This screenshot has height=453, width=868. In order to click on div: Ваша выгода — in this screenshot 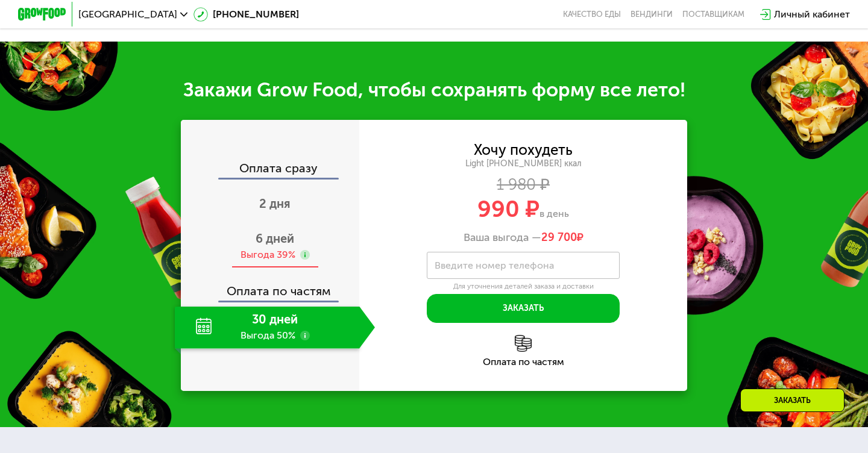, I will do `click(523, 238)`.